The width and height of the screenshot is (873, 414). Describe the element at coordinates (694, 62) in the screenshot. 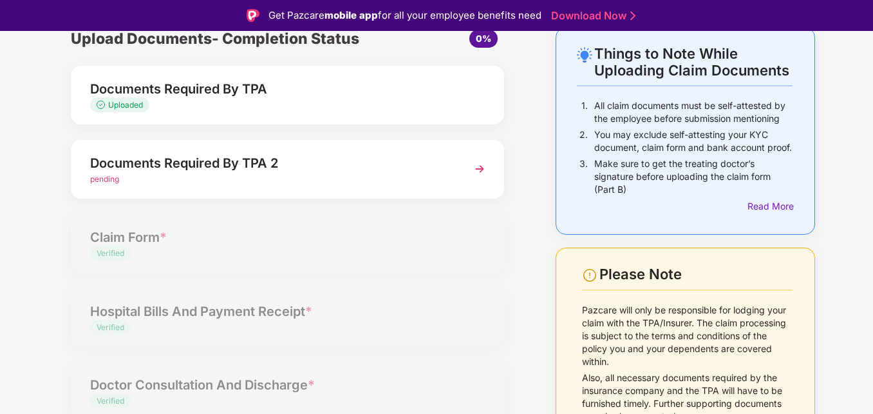

I see `div: Things to Note While Uploading Claim Documents` at that location.